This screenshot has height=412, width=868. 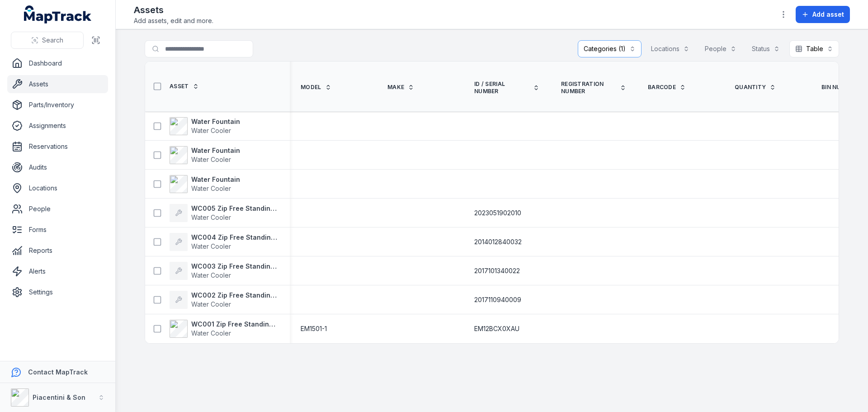 What do you see at coordinates (235, 324) in the screenshot?
I see `strong: WC001 Zip Free Standing Chilled Water Cooler` at bounding box center [235, 324].